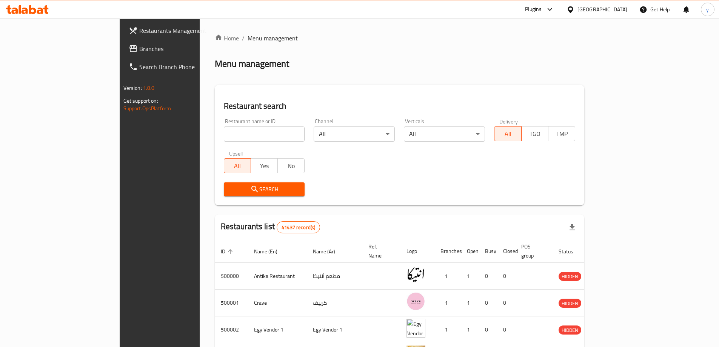  I want to click on span: y, so click(707, 9).